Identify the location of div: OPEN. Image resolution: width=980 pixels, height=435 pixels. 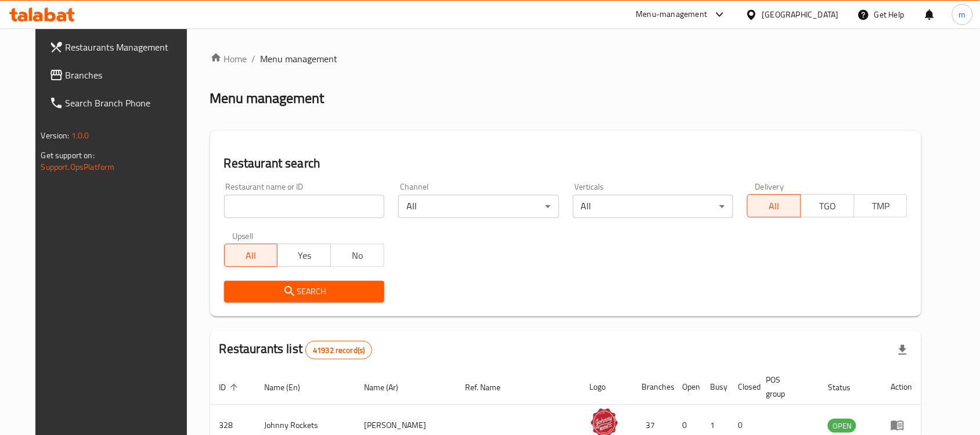
(842, 425).